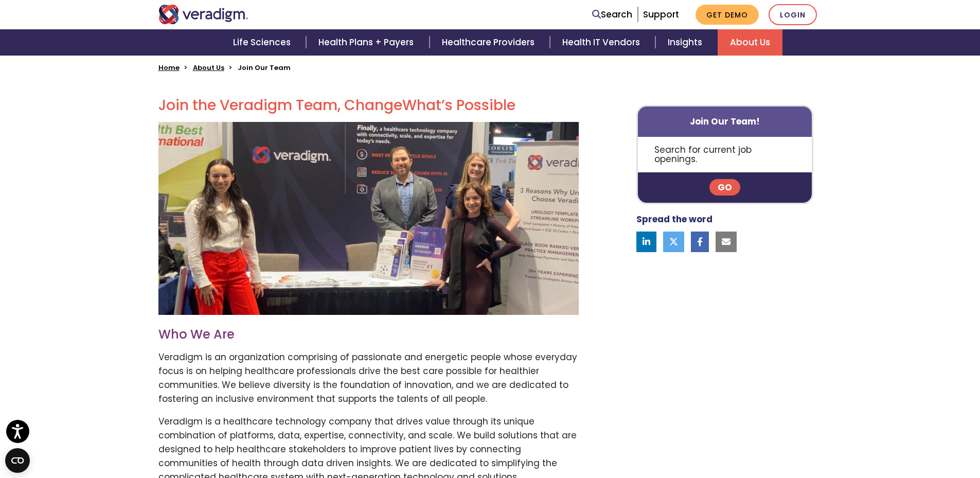 This screenshot has width=980, height=478. I want to click on strong: Spread the word, so click(675, 219).